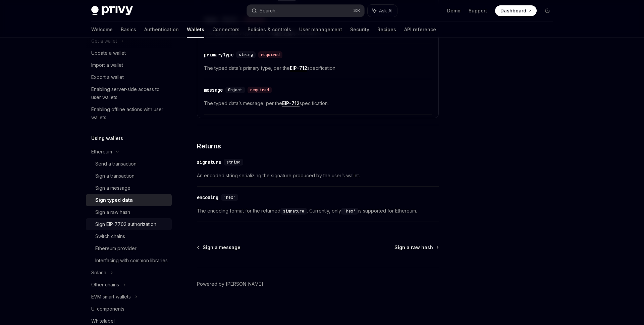 This screenshot has width=644, height=325. Describe the element at coordinates (293, 211) in the screenshot. I see `code: signature` at that location.